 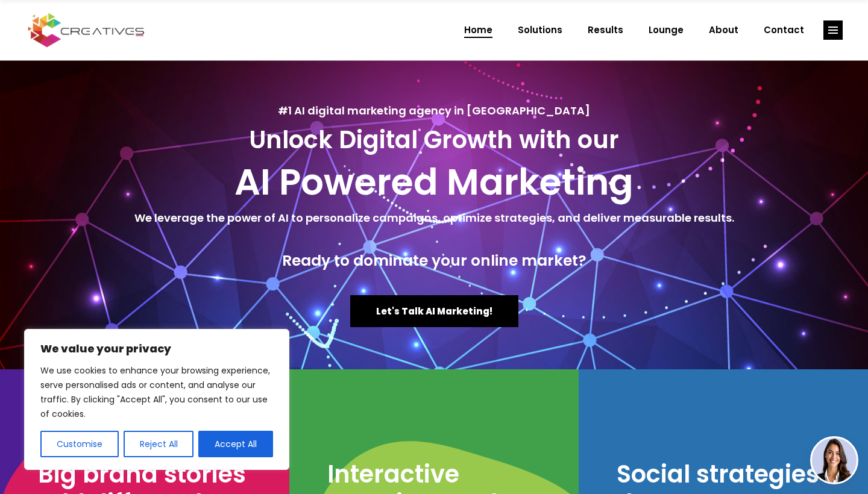 I want to click on p: We value your privacy, so click(x=157, y=349).